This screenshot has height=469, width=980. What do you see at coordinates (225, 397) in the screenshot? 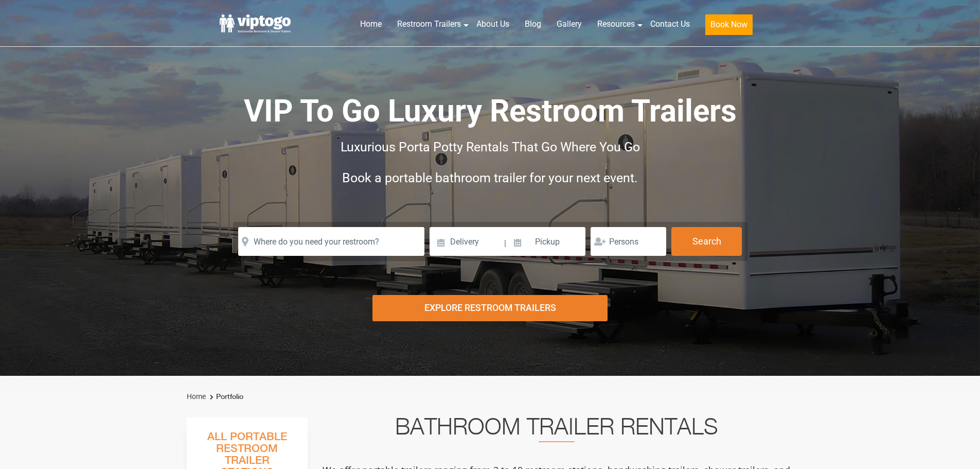
I see `li: Portfolio` at bounding box center [225, 397].